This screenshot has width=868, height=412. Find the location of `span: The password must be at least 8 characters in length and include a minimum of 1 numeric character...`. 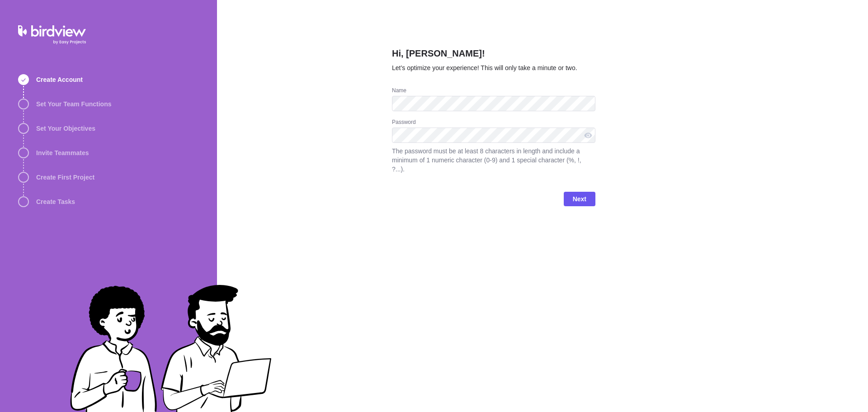

span: The password must be at least 8 characters in length and include a minimum of 1 numeric character... is located at coordinates (494, 160).